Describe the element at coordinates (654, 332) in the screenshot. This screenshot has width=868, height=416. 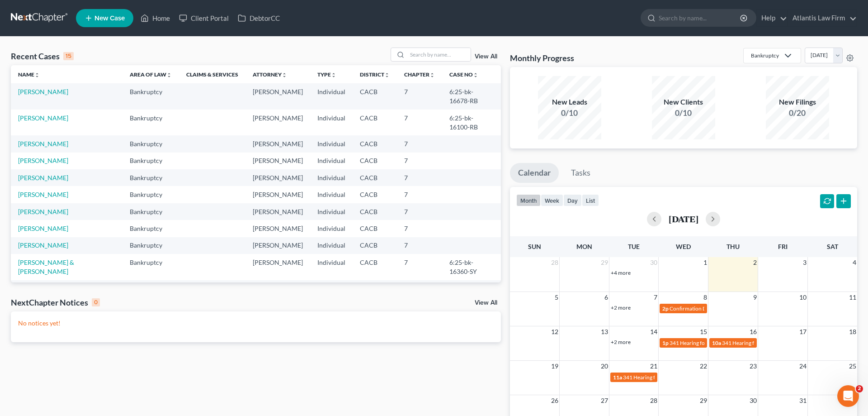
I see `span: 14` at that location.